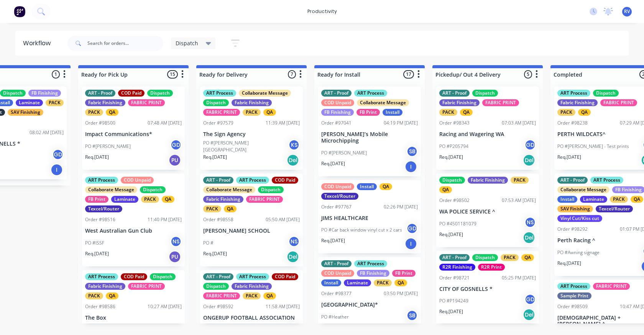 This screenshot has height=335, width=644. I want to click on div: COD Paid, so click(131, 93).